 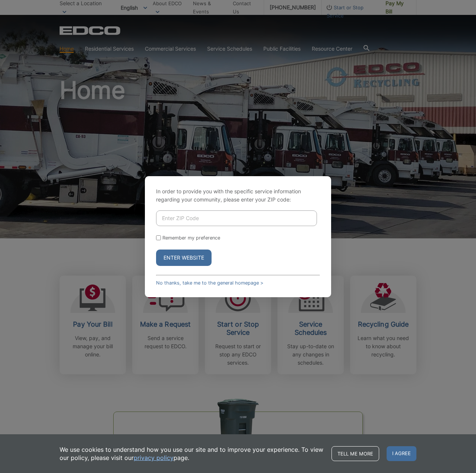 What do you see at coordinates (236, 218) in the screenshot?
I see `input: Enter ZIP Code` at bounding box center [236, 218].